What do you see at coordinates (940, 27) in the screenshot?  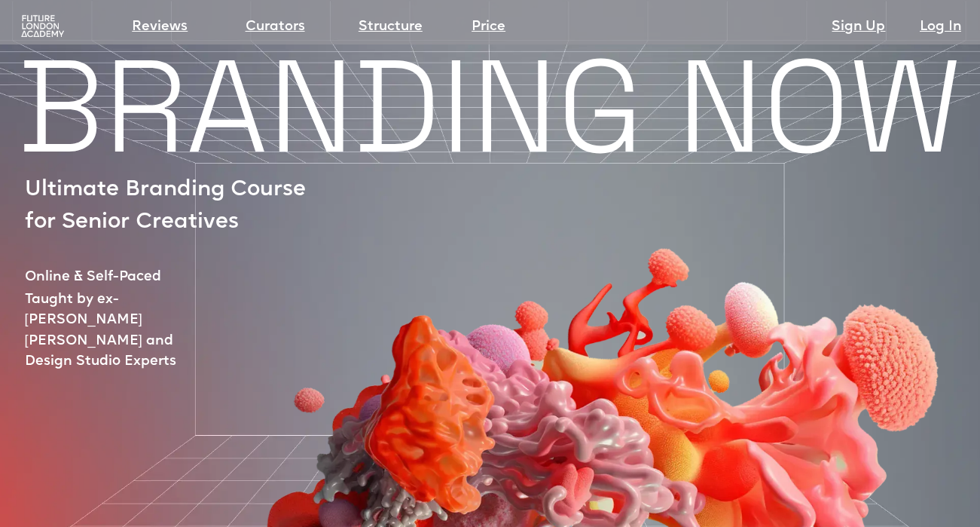 I see `a: Log In` at bounding box center [940, 27].